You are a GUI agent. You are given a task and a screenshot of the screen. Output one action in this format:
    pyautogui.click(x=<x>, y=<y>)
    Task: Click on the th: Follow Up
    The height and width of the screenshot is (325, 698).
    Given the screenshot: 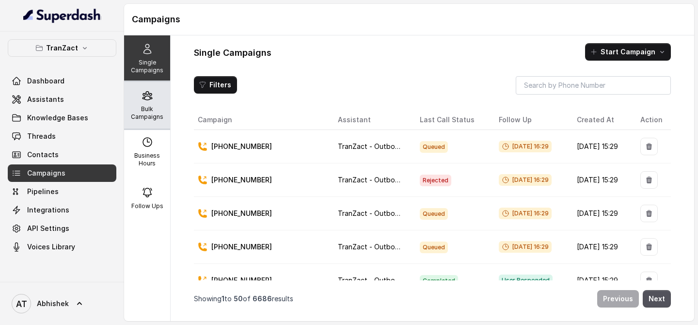 What is the action you would take?
    pyautogui.click(x=530, y=120)
    